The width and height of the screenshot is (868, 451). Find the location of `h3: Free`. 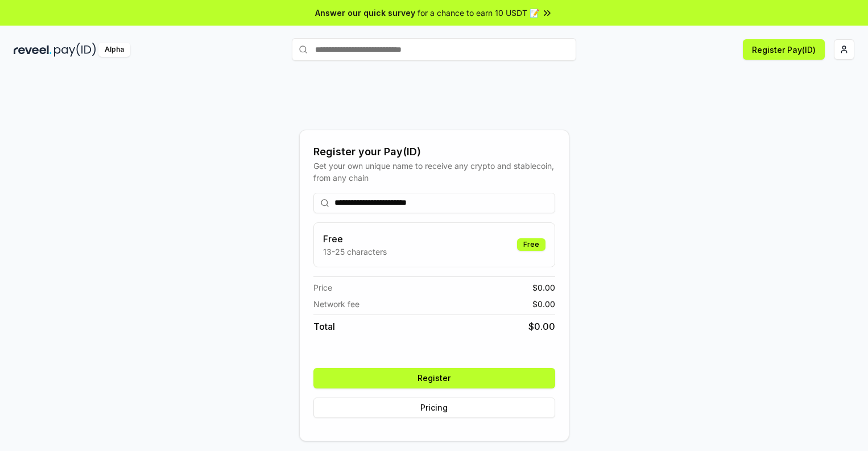

h3: Free is located at coordinates (355, 239).